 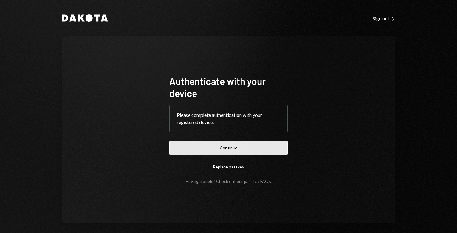 What do you see at coordinates (257, 182) in the screenshot?
I see `a: passkey FAQs` at bounding box center [257, 182].